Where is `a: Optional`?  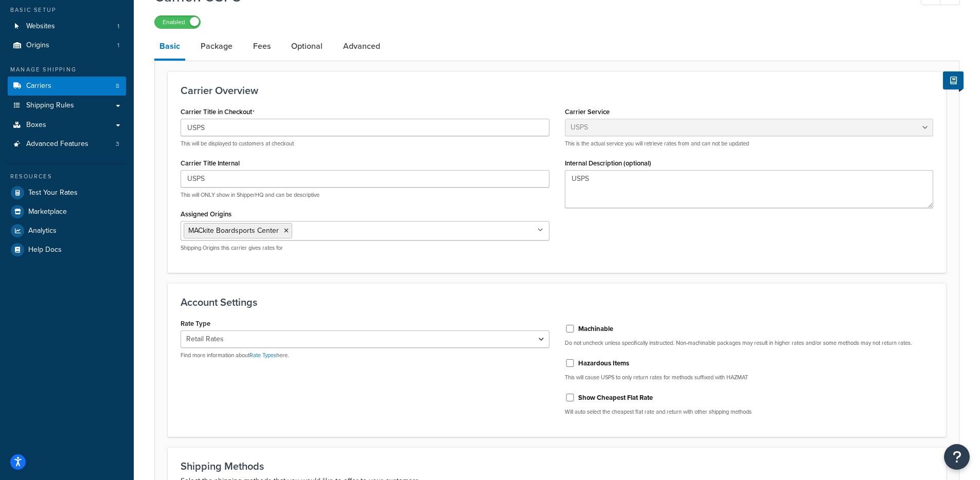 a: Optional is located at coordinates (306, 47).